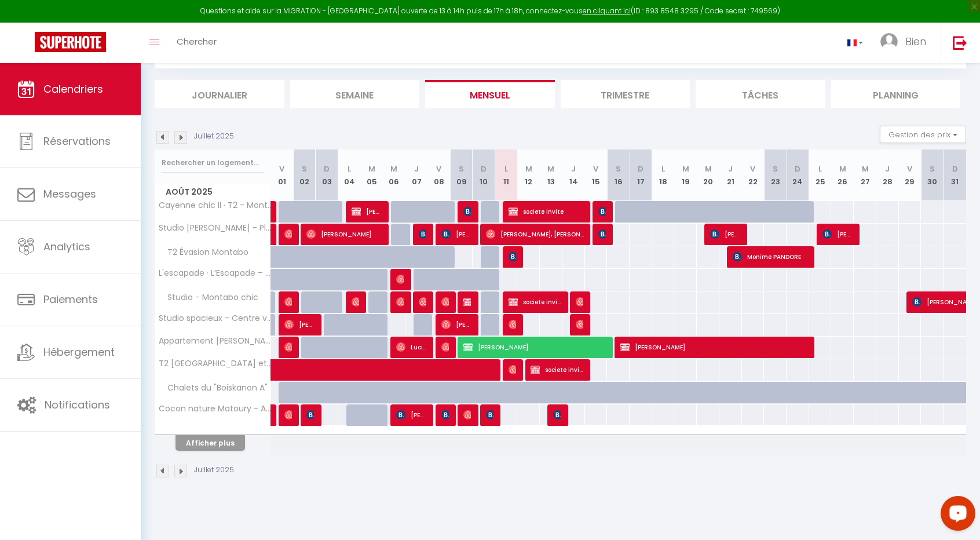 Image resolution: width=980 pixels, height=540 pixels. Describe the element at coordinates (760, 94) in the screenshot. I see `li: Tâches` at that location.